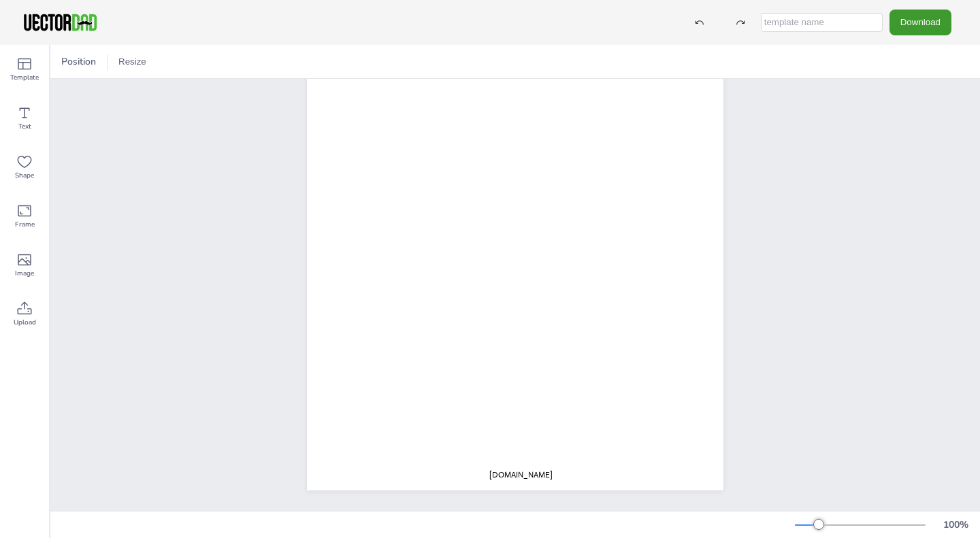 This screenshot has height=538, width=980. I want to click on input: template name, so click(822, 22).